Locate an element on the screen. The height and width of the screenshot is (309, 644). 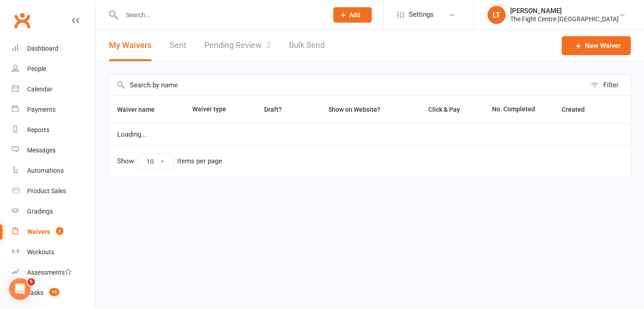
span: Show on Website? is located at coordinates (354, 109).